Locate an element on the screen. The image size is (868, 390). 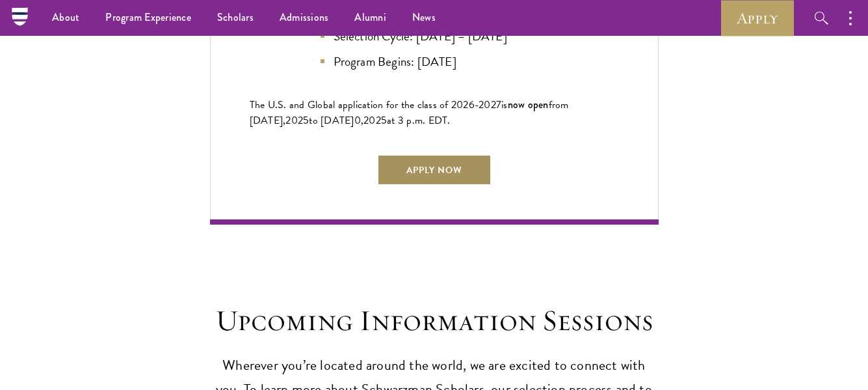
span: The U.S. and Global application for the class of 202 is located at coordinates (359, 105).